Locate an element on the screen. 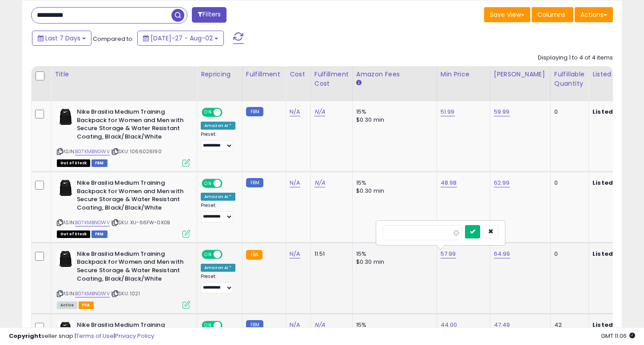 The height and width of the screenshot is (345, 644). button: Save View is located at coordinates (507, 15).